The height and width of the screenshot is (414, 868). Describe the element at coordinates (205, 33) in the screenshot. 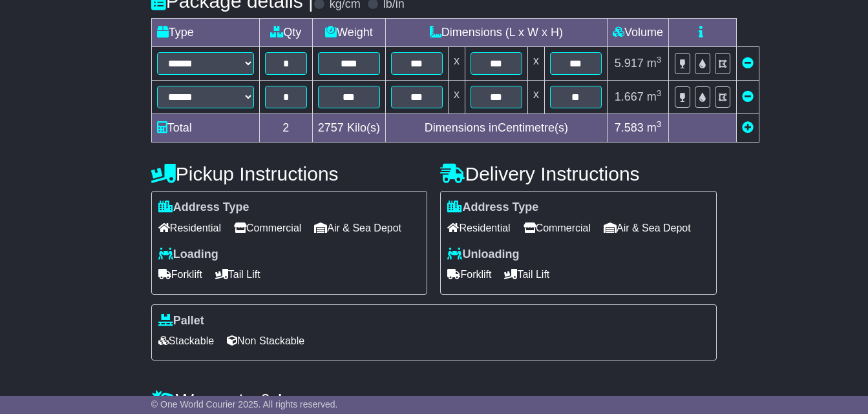

I see `td: Type` at that location.